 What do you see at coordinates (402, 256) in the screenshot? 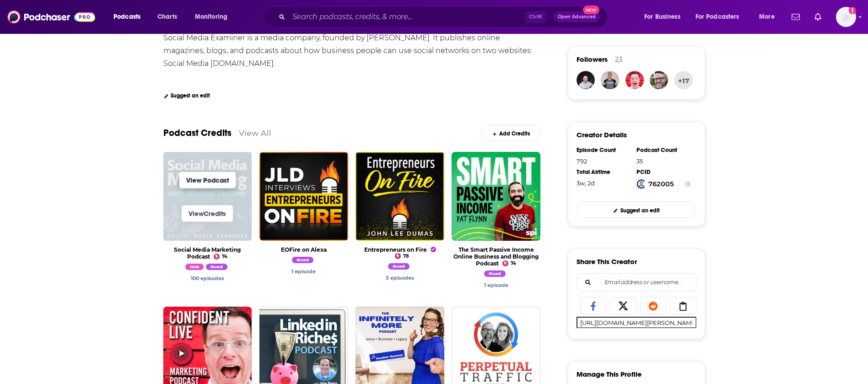
I see `a: 78` at bounding box center [402, 256].